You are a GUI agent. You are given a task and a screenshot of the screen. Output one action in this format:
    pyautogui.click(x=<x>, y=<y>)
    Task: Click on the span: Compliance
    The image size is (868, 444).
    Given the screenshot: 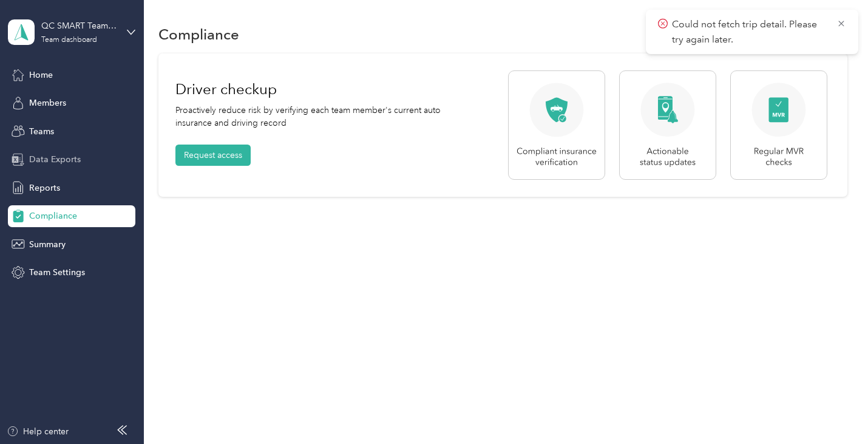 What is the action you would take?
    pyautogui.click(x=53, y=216)
    